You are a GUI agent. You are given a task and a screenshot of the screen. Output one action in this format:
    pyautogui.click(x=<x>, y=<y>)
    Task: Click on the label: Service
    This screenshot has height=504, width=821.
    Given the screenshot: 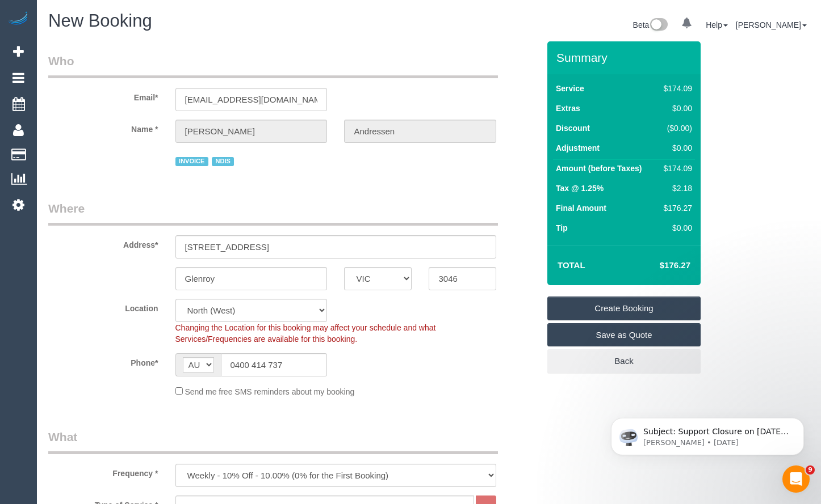 What is the action you would take?
    pyautogui.click(x=570, y=88)
    